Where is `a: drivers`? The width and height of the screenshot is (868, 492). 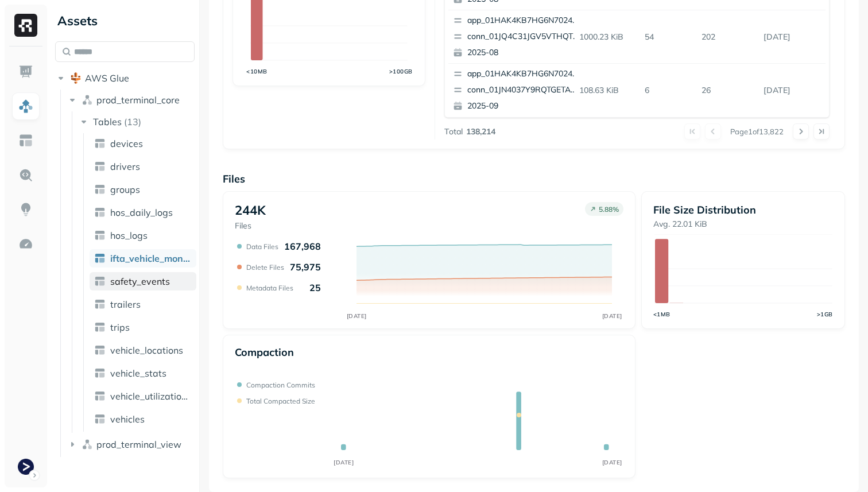
a: drivers is located at coordinates (143, 166).